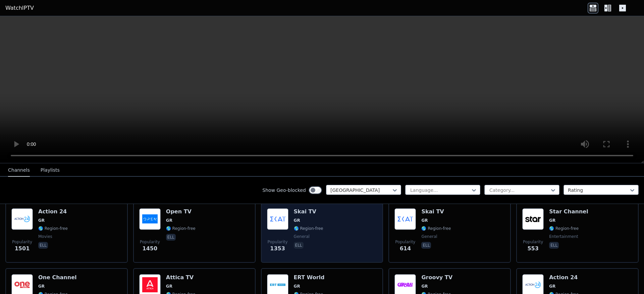  I want to click on h6: Groovy TV, so click(437, 278).